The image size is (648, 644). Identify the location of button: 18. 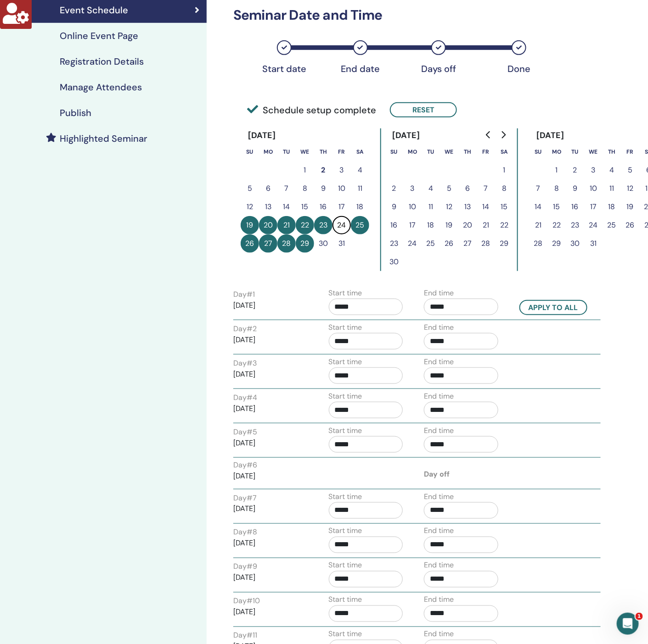
(360, 207).